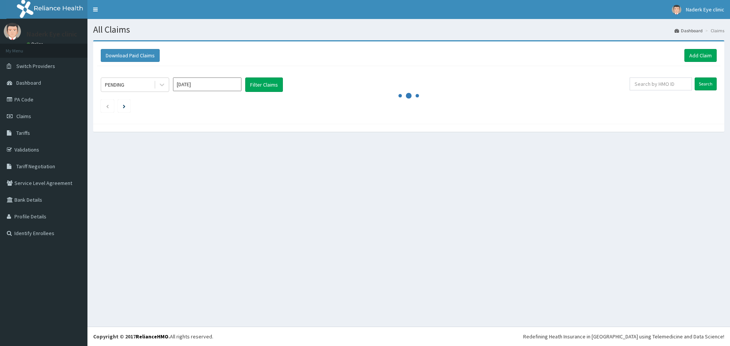 This screenshot has height=346, width=730. What do you see at coordinates (152, 337) in the screenshot?
I see `a: RelianceHMO` at bounding box center [152, 337].